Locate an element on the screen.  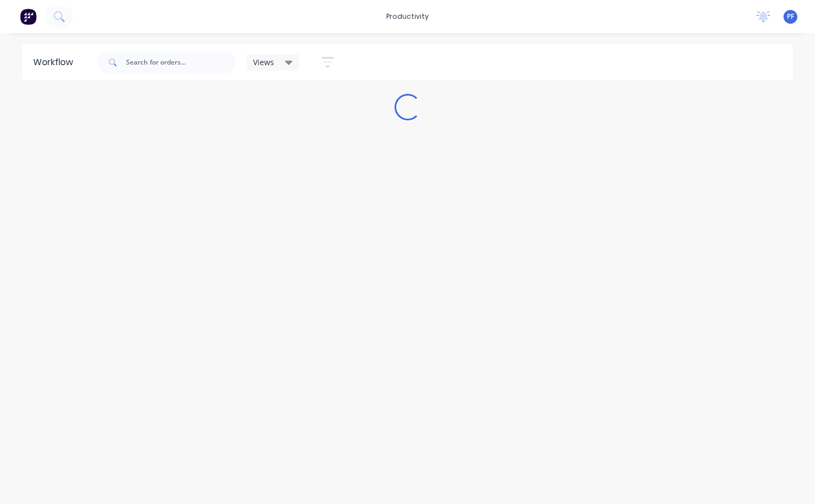
input: Search for orders... is located at coordinates (181, 62).